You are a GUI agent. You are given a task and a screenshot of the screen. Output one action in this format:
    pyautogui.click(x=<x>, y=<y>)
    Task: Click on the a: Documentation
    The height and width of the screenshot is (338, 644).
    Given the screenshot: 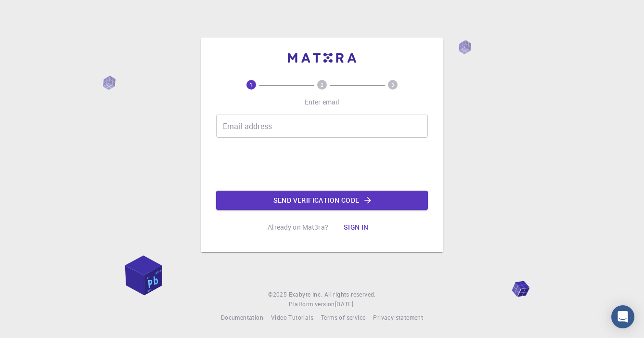 What is the action you would take?
    pyautogui.click(x=242, y=318)
    